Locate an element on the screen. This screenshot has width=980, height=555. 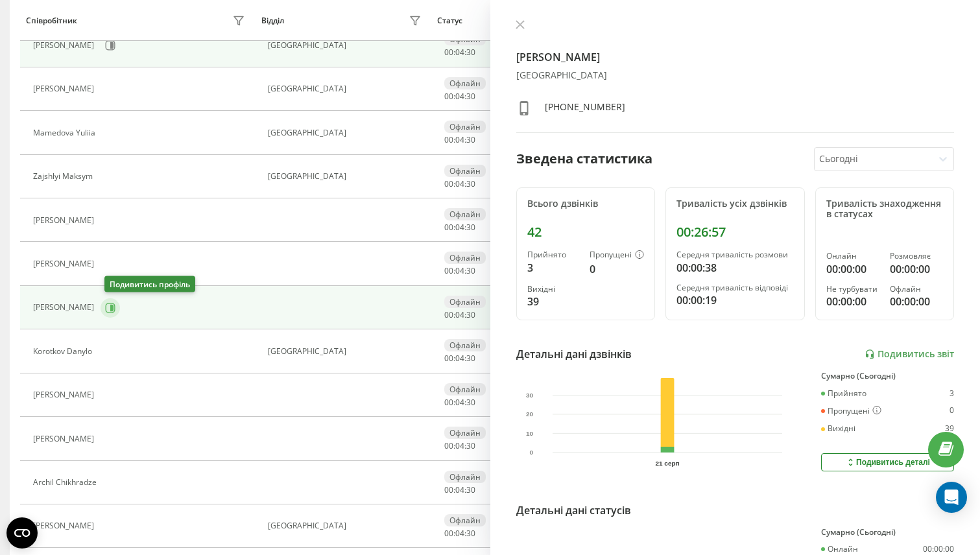
text: 10 is located at coordinates (530, 433).